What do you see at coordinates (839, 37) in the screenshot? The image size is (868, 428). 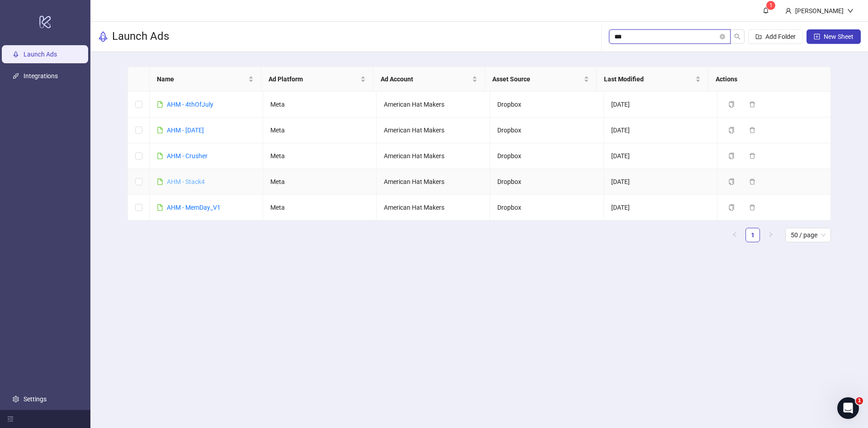 I see `span: New Sheet` at bounding box center [839, 37].